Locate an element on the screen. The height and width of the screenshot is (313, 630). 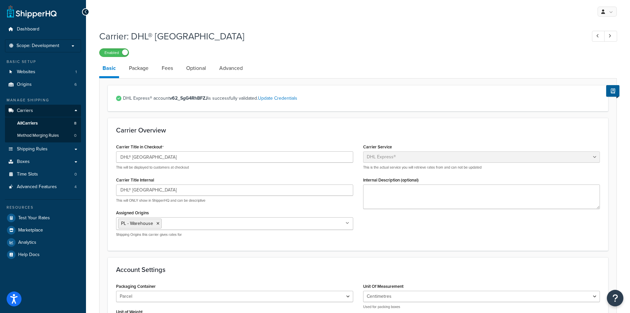
span: Scope: Development is located at coordinates (38, 46).